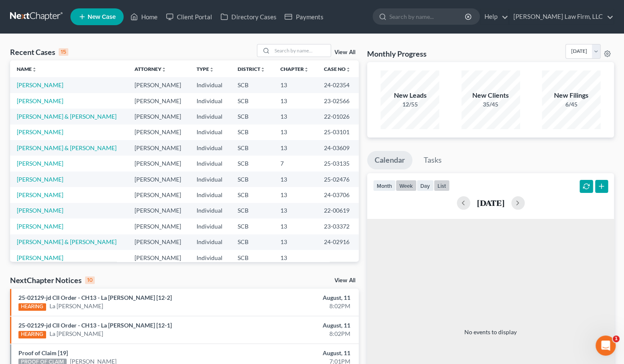 This screenshot has height=364, width=624. What do you see at coordinates (338, 116) in the screenshot?
I see `td: 22-01026` at bounding box center [338, 116].